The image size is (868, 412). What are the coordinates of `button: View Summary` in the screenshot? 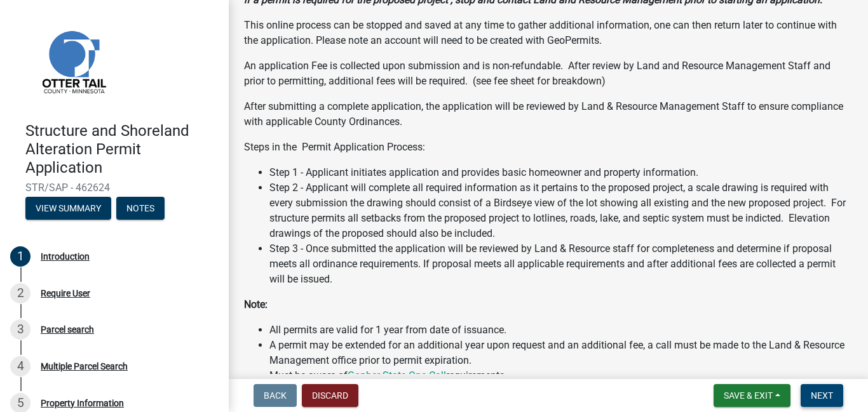 It's located at (68, 208).